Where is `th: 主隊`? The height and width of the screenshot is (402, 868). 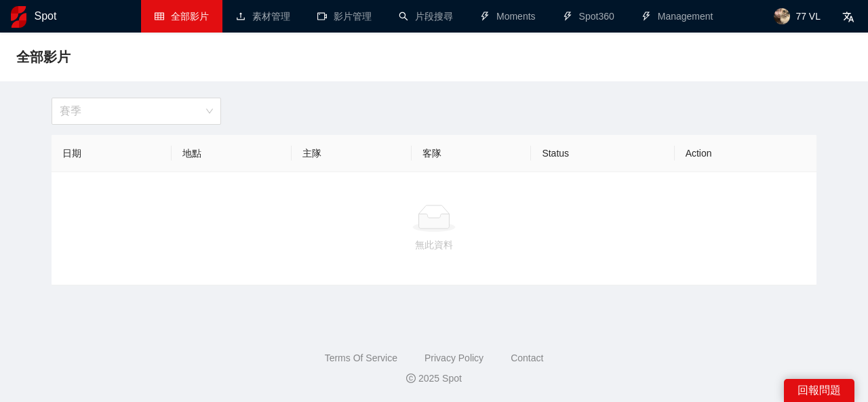
th: 主隊 is located at coordinates (352, 153).